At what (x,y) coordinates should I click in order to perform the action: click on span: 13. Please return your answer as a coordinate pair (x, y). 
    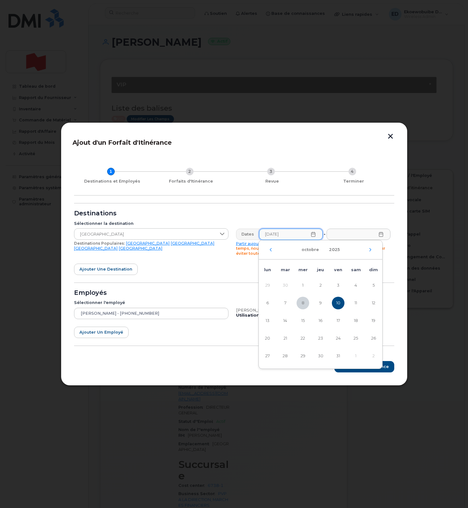
    Looking at the image, I should click on (268, 321).